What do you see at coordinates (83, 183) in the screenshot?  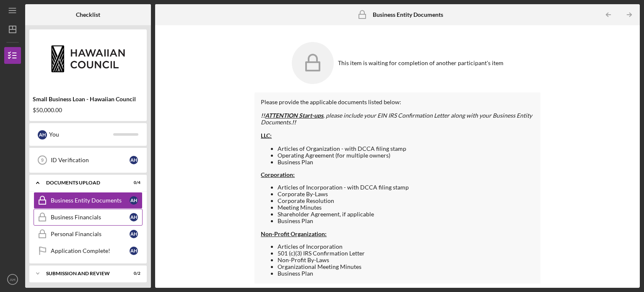 I see `div: DOCUMENTS UPLOAD` at bounding box center [83, 183].